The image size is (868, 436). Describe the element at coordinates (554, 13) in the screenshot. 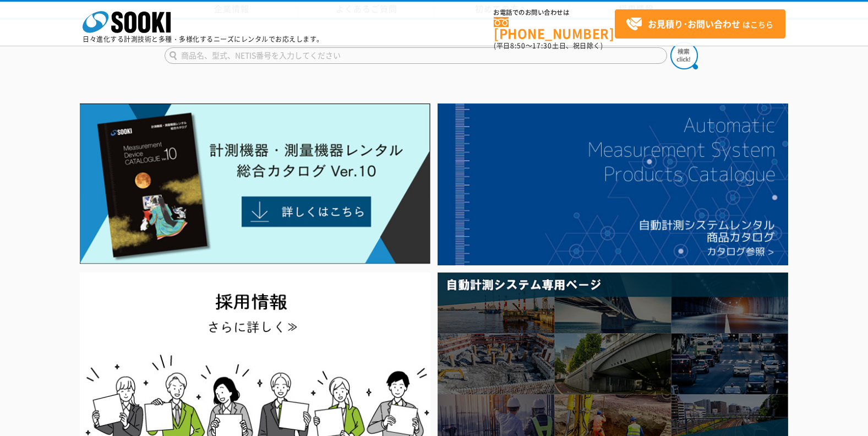

I see `span: お電話でのお問い合わせは` at that location.